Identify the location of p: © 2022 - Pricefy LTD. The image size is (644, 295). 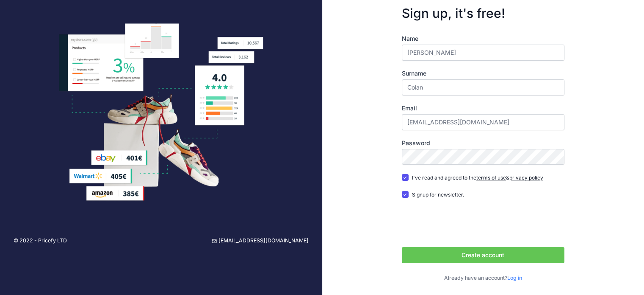
(40, 241).